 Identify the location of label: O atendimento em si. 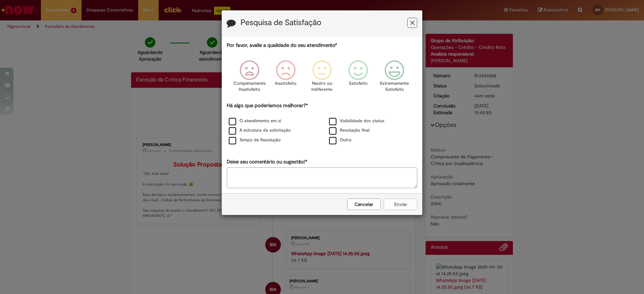
(255, 121).